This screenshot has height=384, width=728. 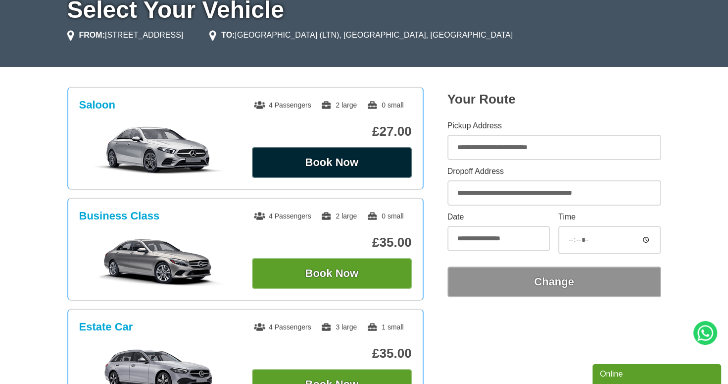 I want to click on span: 1 small, so click(x=385, y=327).